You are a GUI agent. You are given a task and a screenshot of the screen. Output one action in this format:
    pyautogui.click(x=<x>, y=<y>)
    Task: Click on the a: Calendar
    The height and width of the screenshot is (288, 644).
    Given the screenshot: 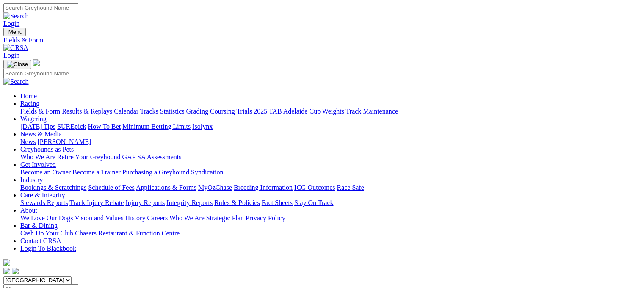 What is the action you would take?
    pyautogui.click(x=127, y=111)
    